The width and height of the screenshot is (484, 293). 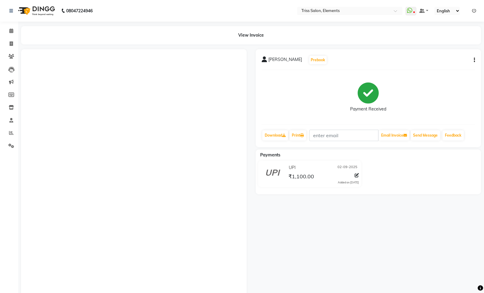 What do you see at coordinates (425, 136) in the screenshot?
I see `button: Send Message` at bounding box center [425, 136].